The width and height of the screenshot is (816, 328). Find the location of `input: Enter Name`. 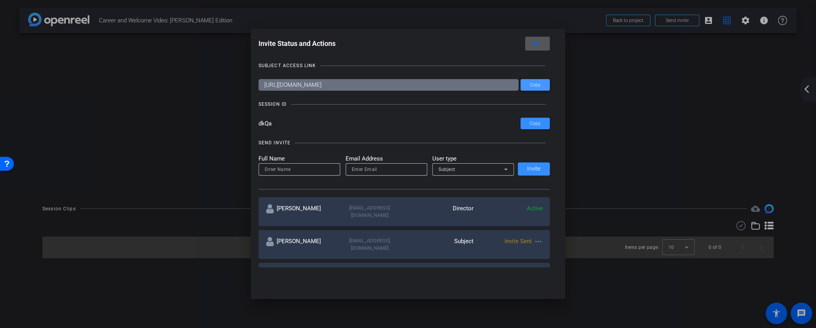

input: Enter Name is located at coordinates (300, 169).